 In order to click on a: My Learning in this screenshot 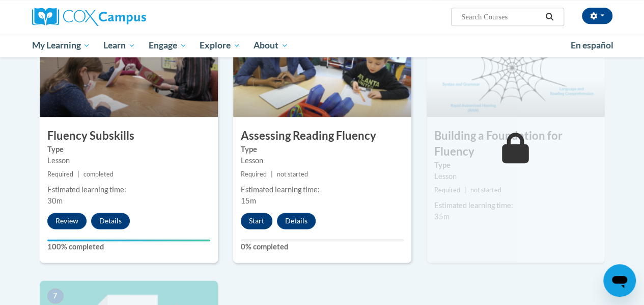, I will do `click(61, 46)`.